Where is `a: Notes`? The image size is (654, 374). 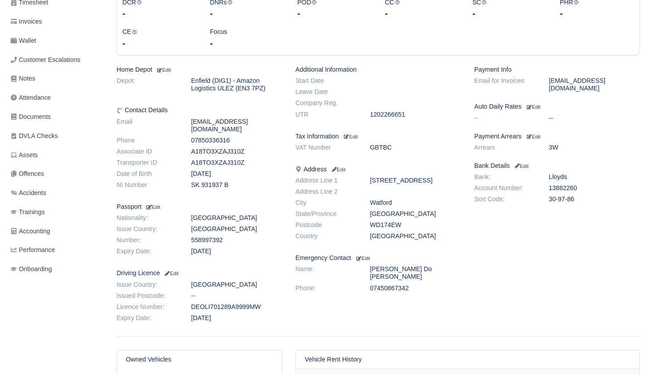
a: Notes is located at coordinates (57, 78).